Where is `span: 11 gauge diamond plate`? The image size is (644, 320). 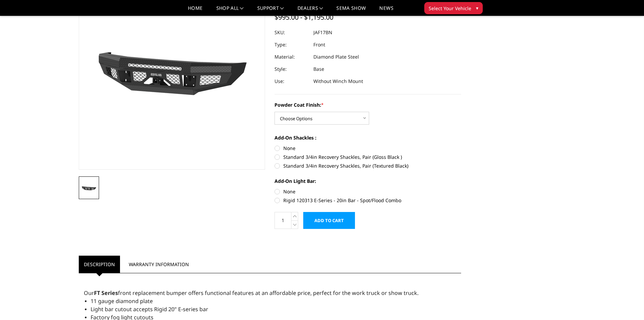 span: 11 gauge diamond plate is located at coordinates (122, 301).